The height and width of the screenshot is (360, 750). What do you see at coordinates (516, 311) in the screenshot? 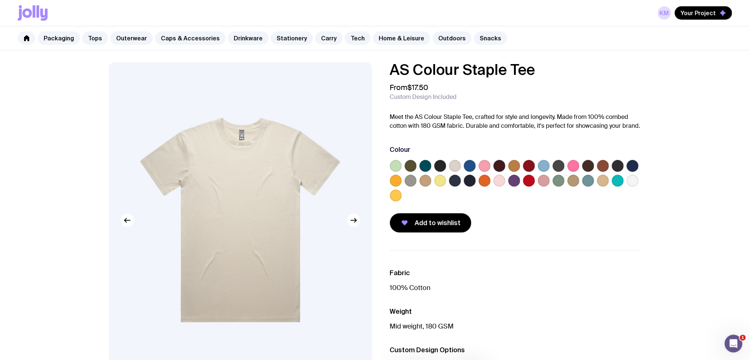
I see `h3: Weight` at bounding box center [516, 311].